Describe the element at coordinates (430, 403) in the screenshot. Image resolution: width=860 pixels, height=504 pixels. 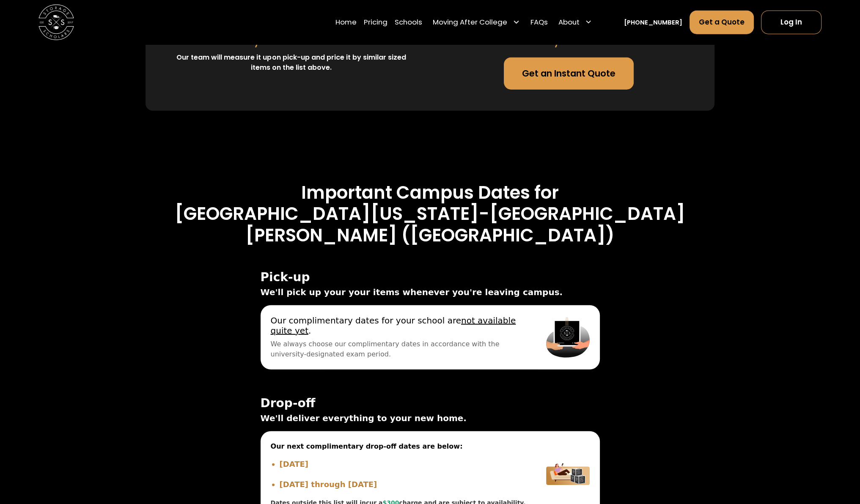
I see `span: Drop-off` at that location.